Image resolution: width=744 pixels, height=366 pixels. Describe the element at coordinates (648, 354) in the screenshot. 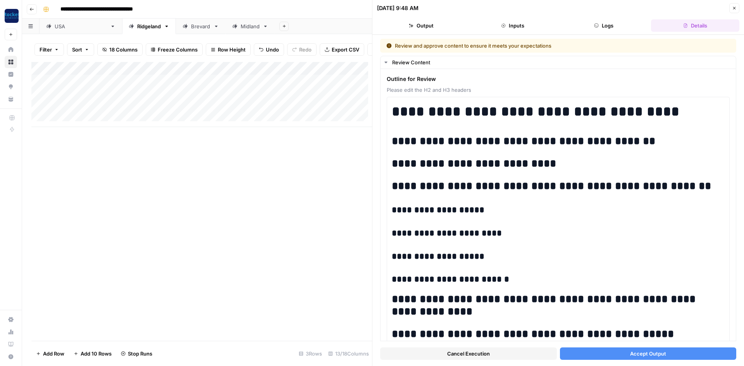

I see `button: Accept Output` at that location.